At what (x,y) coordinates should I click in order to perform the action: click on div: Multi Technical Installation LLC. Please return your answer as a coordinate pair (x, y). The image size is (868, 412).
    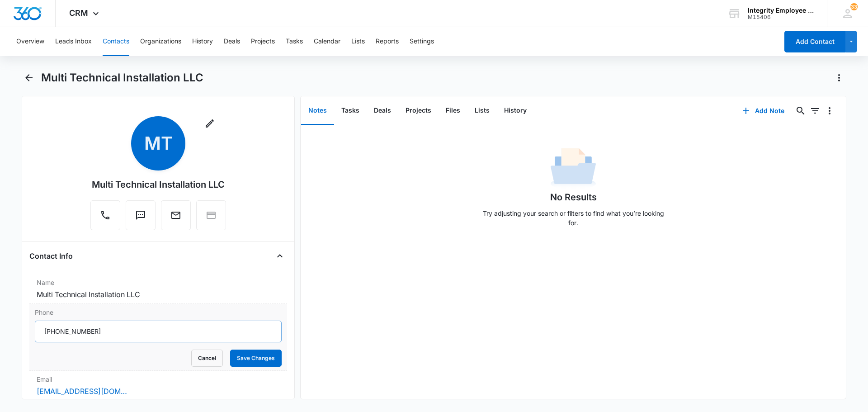
    Looking at the image, I should click on (158, 185).